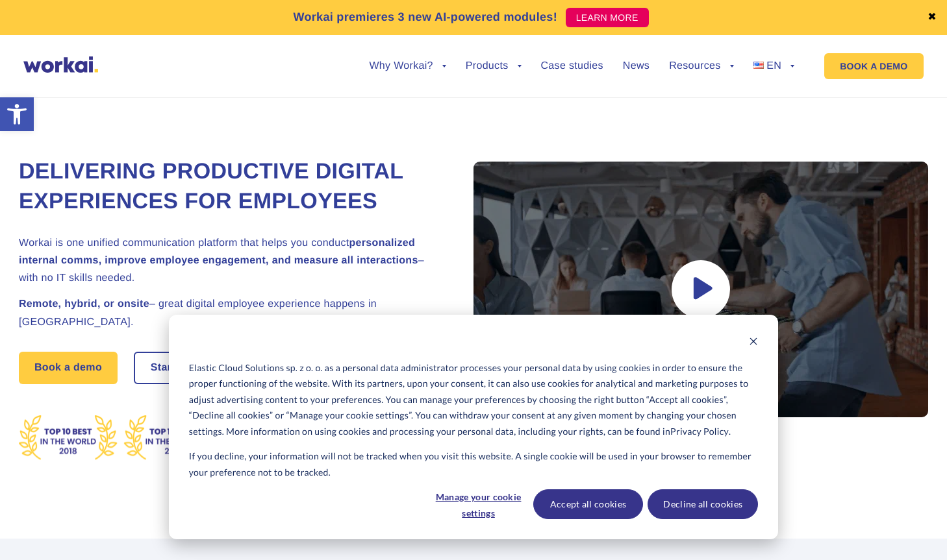 The width and height of the screenshot is (947, 560). I want to click on p: Elastic Cloud Solutions sp. z o. o. as a personal data administrator processes your personal data..., so click(473, 400).